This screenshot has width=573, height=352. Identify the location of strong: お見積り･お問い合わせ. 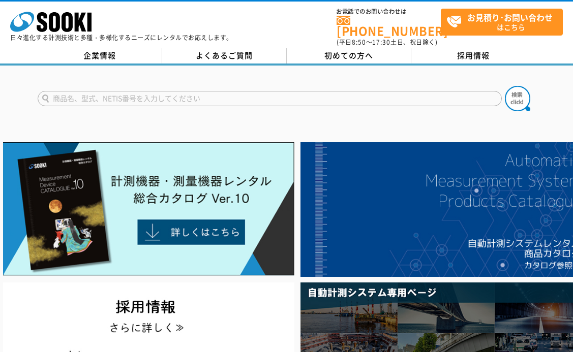
(510, 17).